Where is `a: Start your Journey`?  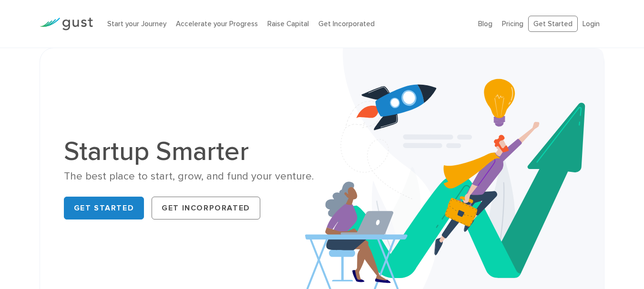
a: Start your Journey is located at coordinates (137, 24).